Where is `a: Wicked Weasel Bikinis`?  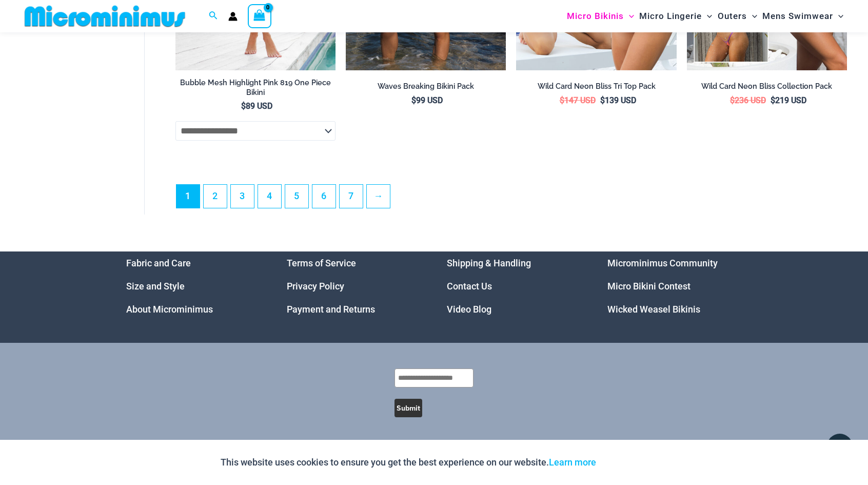 a: Wicked Weasel Bikinis is located at coordinates (654, 309).